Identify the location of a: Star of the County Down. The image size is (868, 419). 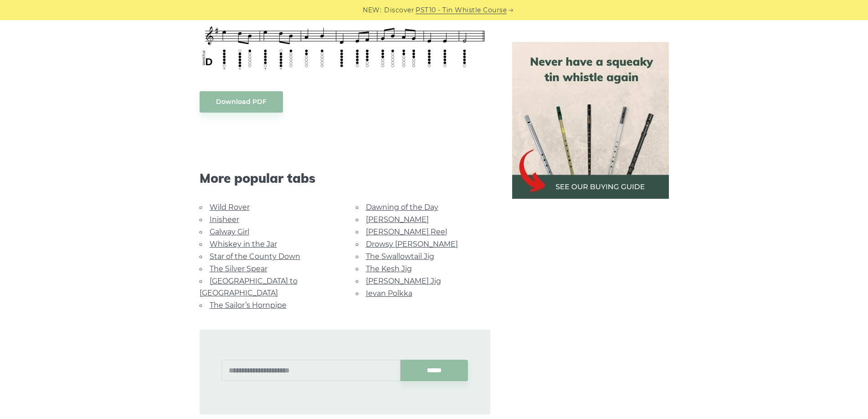
(255, 256).